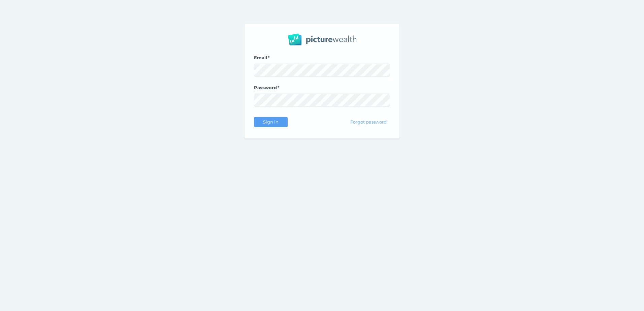  What do you see at coordinates (270, 122) in the screenshot?
I see `span: Sign in` at bounding box center [270, 122].